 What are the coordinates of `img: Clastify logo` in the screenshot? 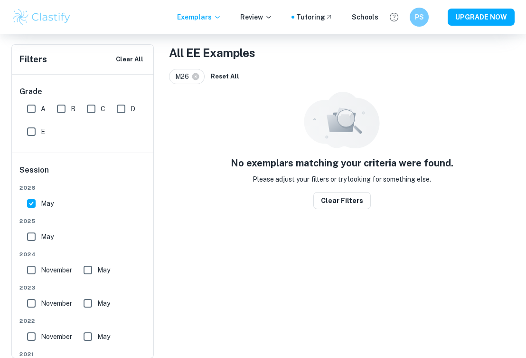 It's located at (41, 17).